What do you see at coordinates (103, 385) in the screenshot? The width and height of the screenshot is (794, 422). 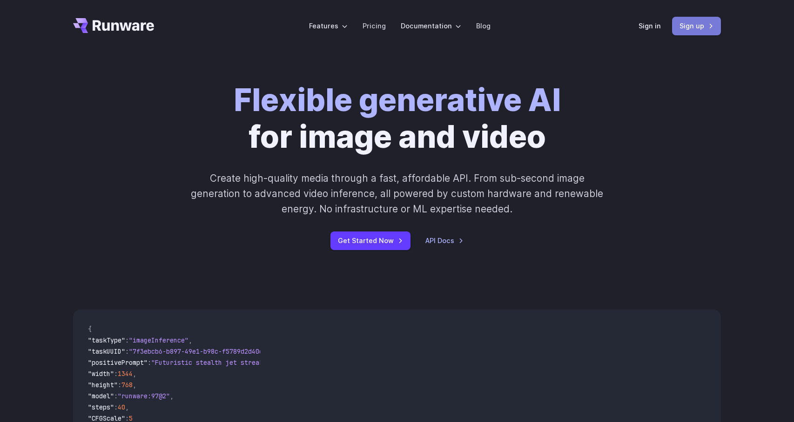 I see `span: "height"` at bounding box center [103, 385].